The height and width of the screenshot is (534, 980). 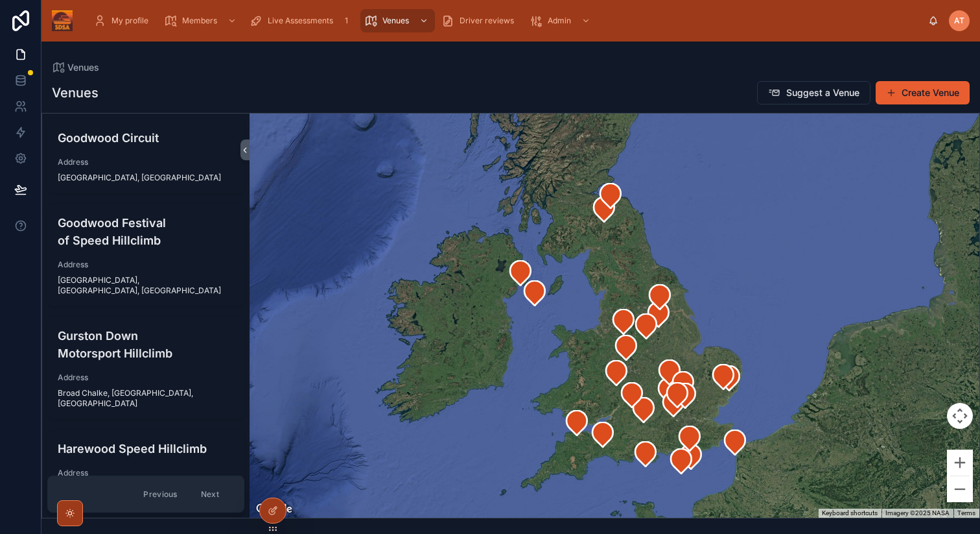 I want to click on h4: Harewood Speed Hillclimb, so click(x=146, y=448).